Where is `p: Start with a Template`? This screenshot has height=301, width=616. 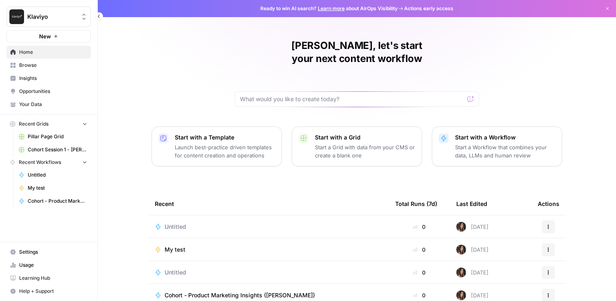
p: Start with a Template is located at coordinates (225, 137).